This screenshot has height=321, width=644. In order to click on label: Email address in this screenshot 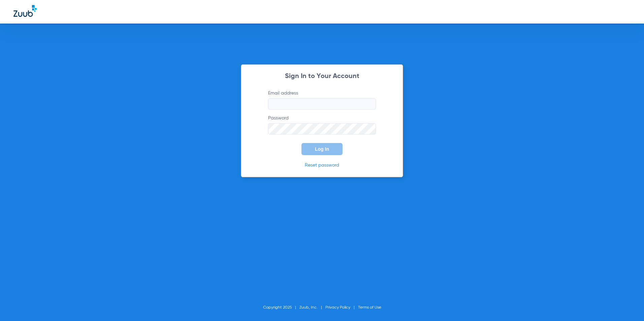, I will do `click(322, 100)`.